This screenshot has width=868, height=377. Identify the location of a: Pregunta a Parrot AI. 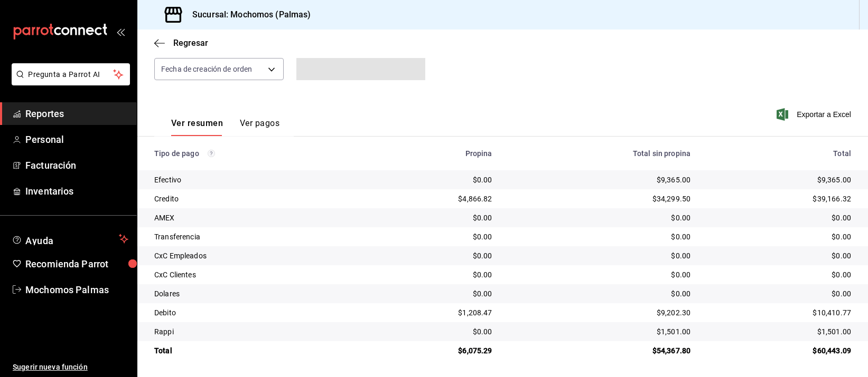
(69, 82).